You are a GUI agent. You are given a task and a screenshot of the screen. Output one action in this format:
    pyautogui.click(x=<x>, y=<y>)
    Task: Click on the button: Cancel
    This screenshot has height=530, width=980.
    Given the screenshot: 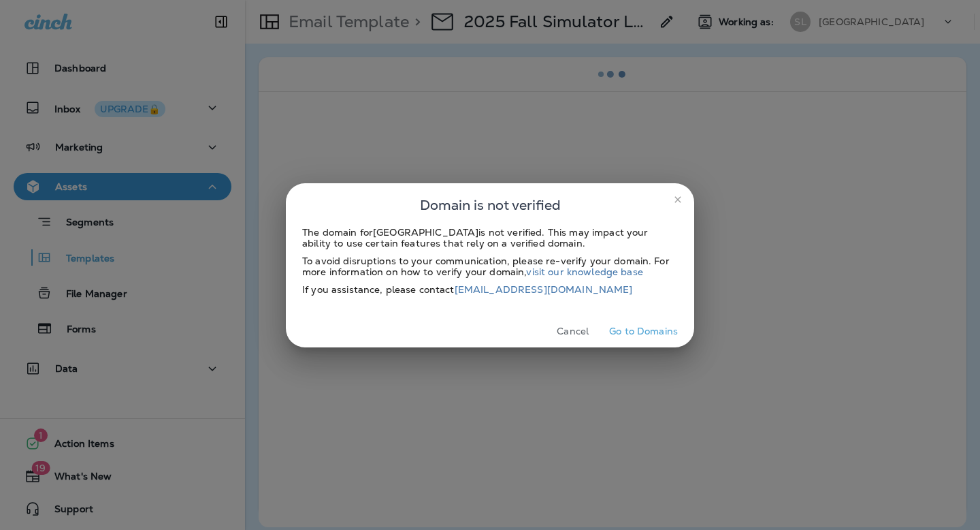 What is the action you would take?
    pyautogui.click(x=573, y=331)
    